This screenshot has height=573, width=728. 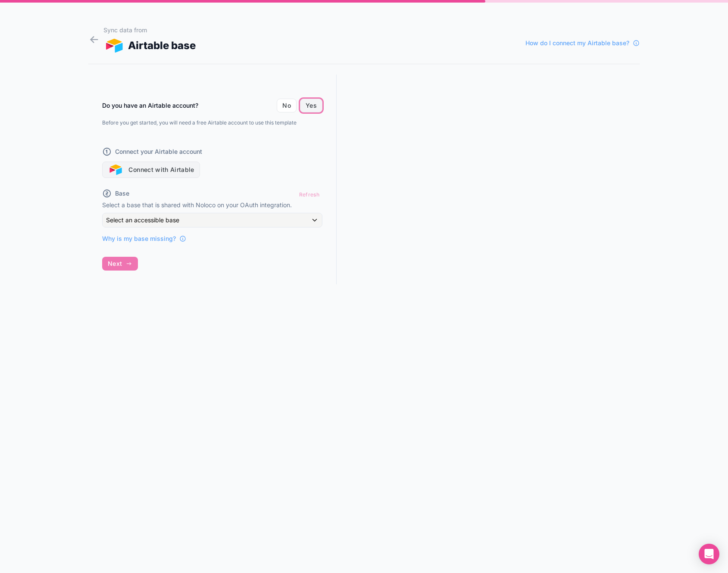 What do you see at coordinates (311, 105) in the screenshot?
I see `button: Yes` at bounding box center [311, 105].